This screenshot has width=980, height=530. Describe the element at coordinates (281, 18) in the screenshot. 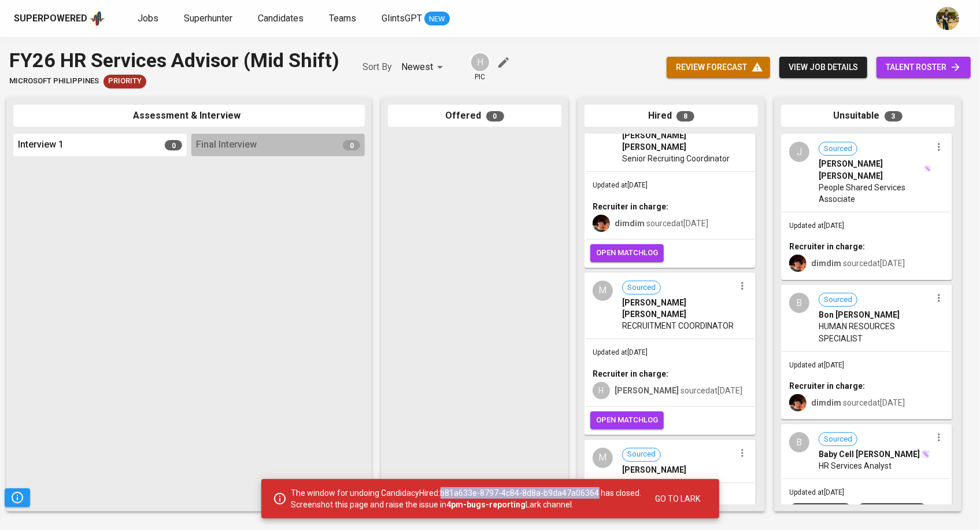

I see `a: Candidates` at that location.